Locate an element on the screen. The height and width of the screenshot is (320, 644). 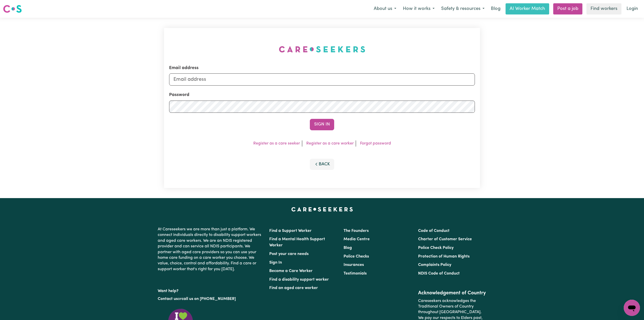
a: NDIS Code of Conduct is located at coordinates (439, 273).